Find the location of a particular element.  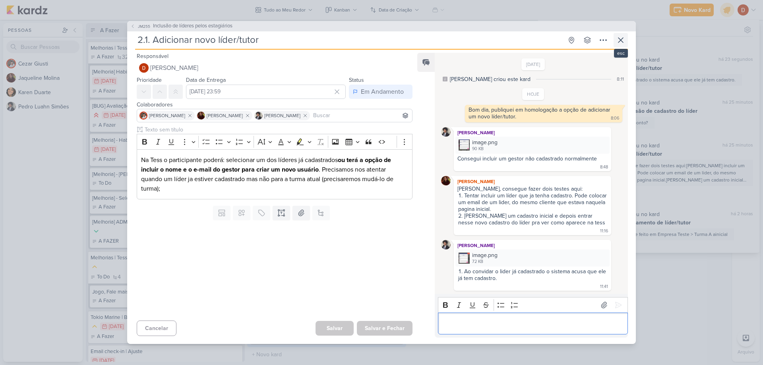

input: Kard Sem Título is located at coordinates (349, 40).